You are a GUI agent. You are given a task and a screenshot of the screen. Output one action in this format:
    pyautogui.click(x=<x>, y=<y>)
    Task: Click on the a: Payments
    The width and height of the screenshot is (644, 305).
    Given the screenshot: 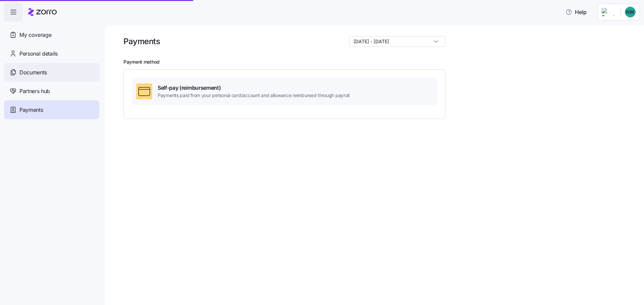 What is the action you would take?
    pyautogui.click(x=51, y=110)
    